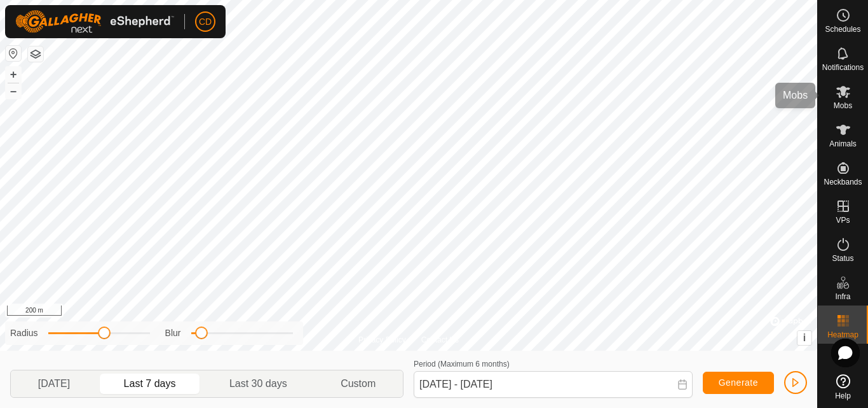 This screenshot has height=408, width=868. What do you see at coordinates (843, 29) in the screenshot?
I see `span: Schedules` at bounding box center [843, 29].